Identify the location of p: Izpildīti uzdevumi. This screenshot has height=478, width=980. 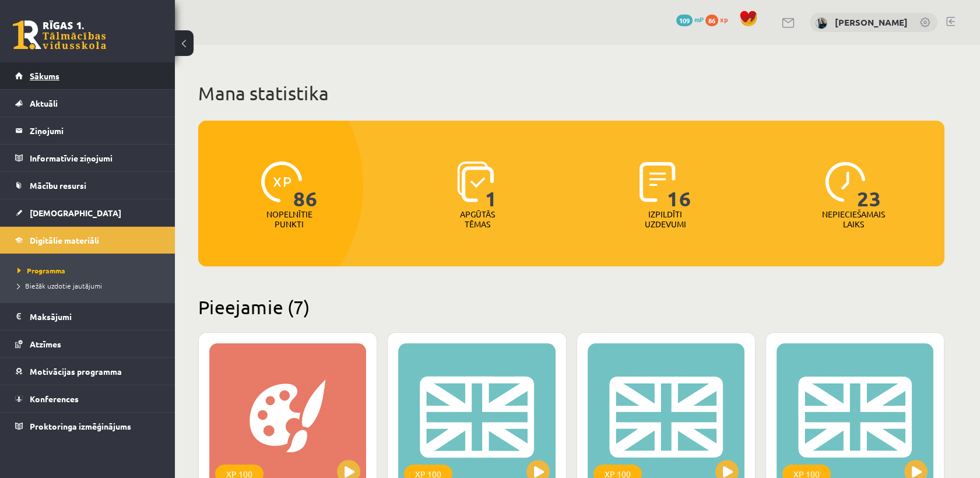
(665, 219).